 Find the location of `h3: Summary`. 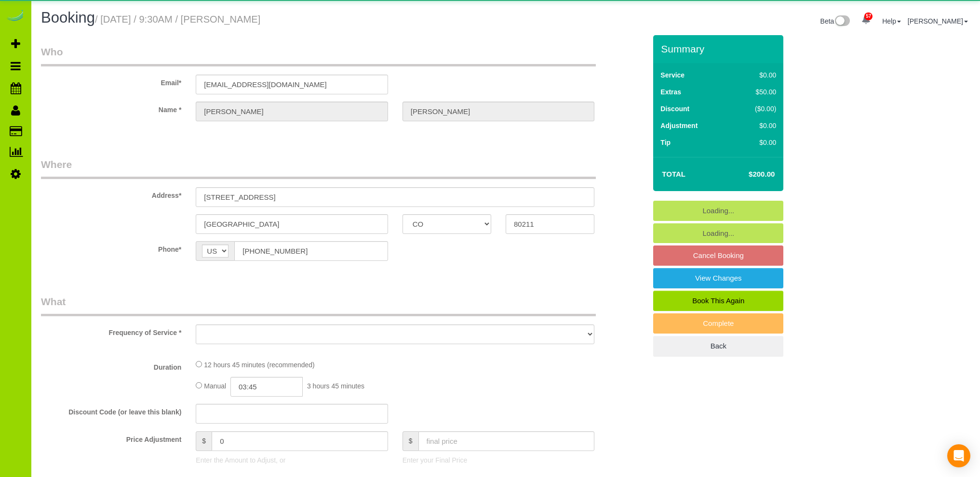

h3: Summary is located at coordinates (720, 48).